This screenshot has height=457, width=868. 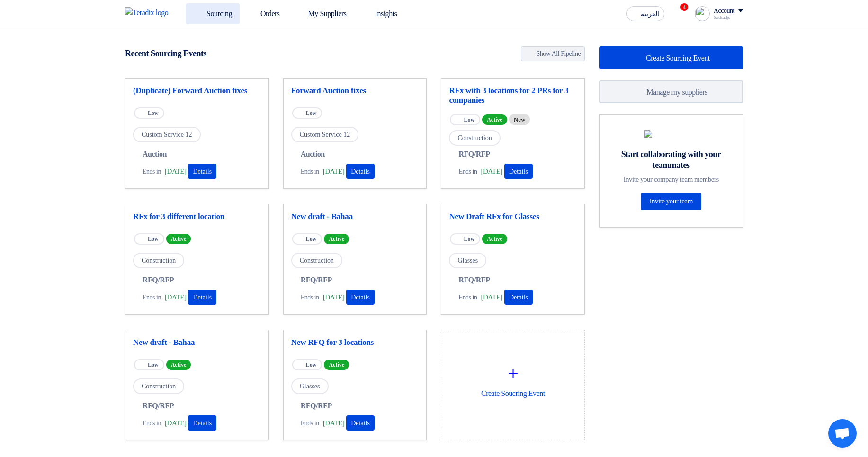 I want to click on div: Sadsadjs, so click(x=728, y=17).